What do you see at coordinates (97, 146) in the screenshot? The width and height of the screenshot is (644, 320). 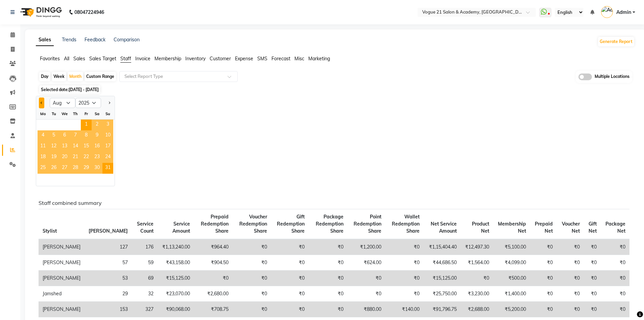 I see `div: Saturday, August 16, 2025` at bounding box center [97, 146].